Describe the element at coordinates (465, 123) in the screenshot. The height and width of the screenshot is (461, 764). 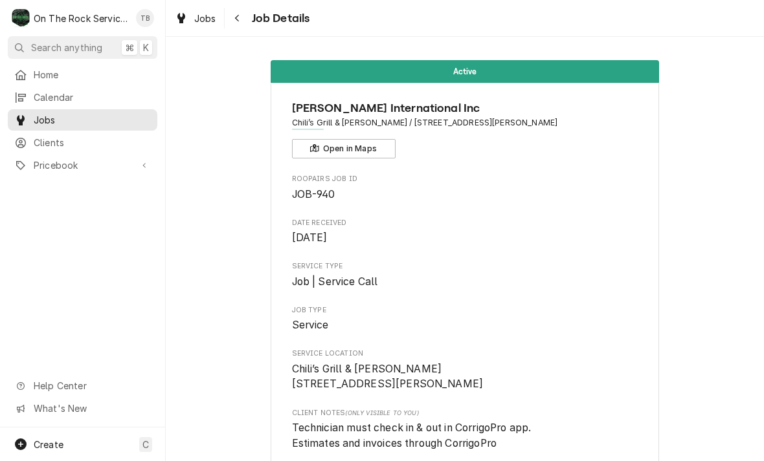
I see `span: Address` at that location.